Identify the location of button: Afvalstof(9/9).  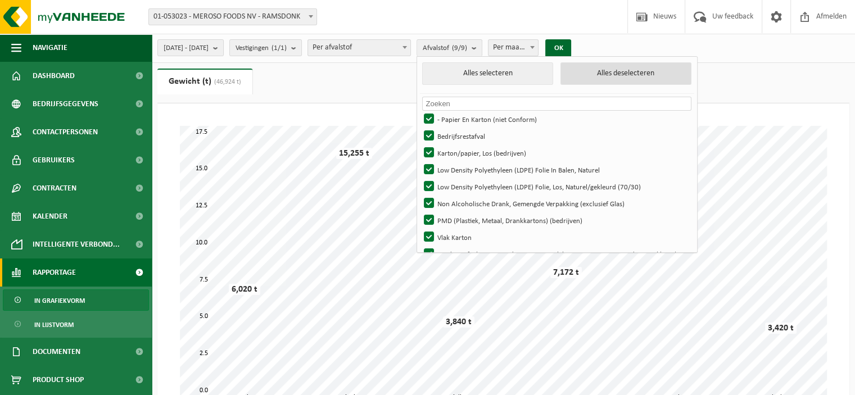
(449, 48).